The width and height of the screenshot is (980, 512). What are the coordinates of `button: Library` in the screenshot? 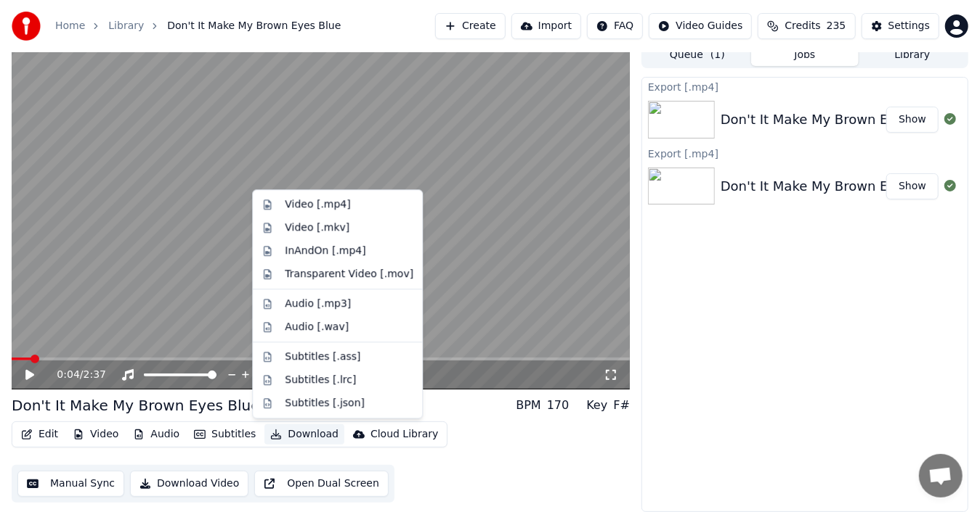 It's located at (912, 55).